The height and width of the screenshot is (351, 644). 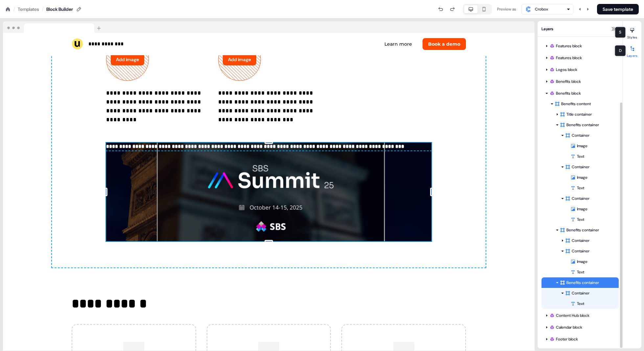 I want to click on button: Crobox, so click(x=547, y=9).